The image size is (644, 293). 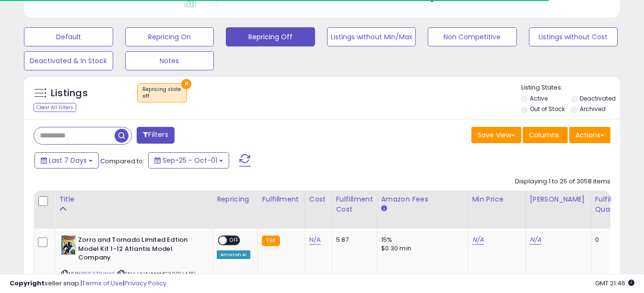 I want to click on button: Actions, so click(x=590, y=135).